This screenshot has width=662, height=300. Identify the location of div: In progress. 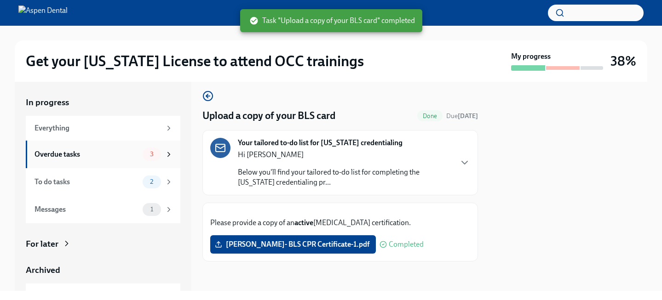
(103, 103).